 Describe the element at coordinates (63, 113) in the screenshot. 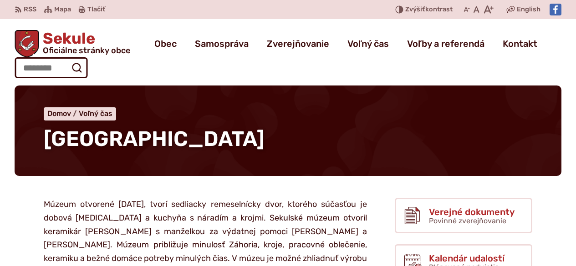

I see `a: Domov` at that location.